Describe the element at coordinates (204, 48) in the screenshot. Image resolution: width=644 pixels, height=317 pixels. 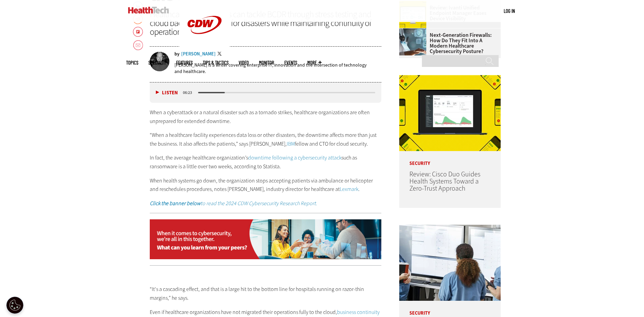
I see `a: CDW` at that location.